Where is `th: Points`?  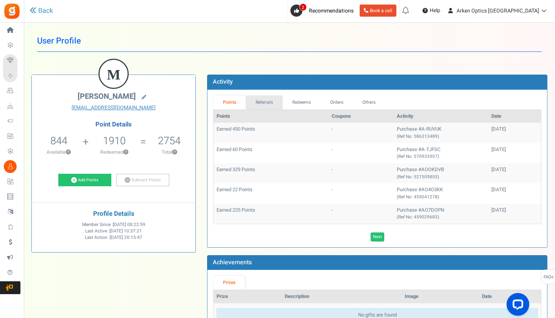
th: Points is located at coordinates (270, 116).